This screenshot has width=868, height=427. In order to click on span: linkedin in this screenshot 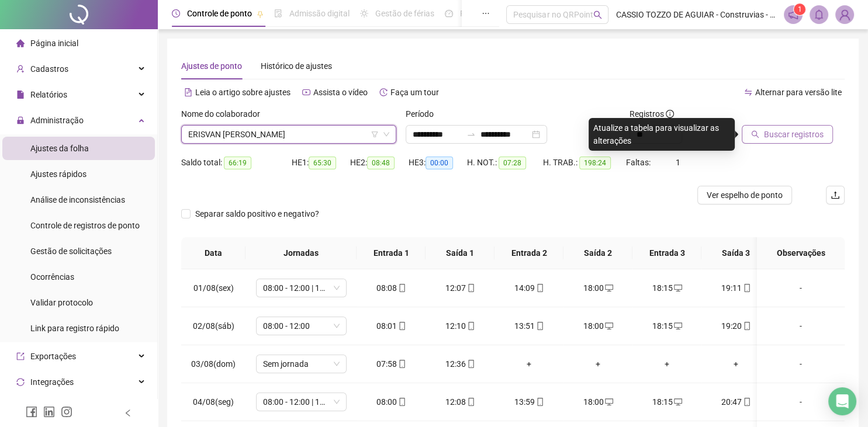, I will do `click(49, 412)`.